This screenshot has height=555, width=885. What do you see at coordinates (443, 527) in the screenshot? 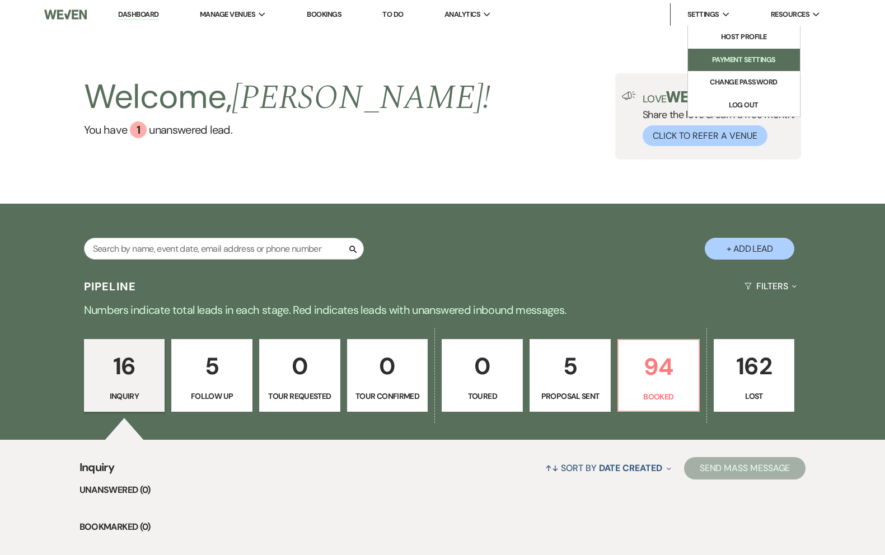
I see `li: Bookmarked (0)` at bounding box center [443, 527].